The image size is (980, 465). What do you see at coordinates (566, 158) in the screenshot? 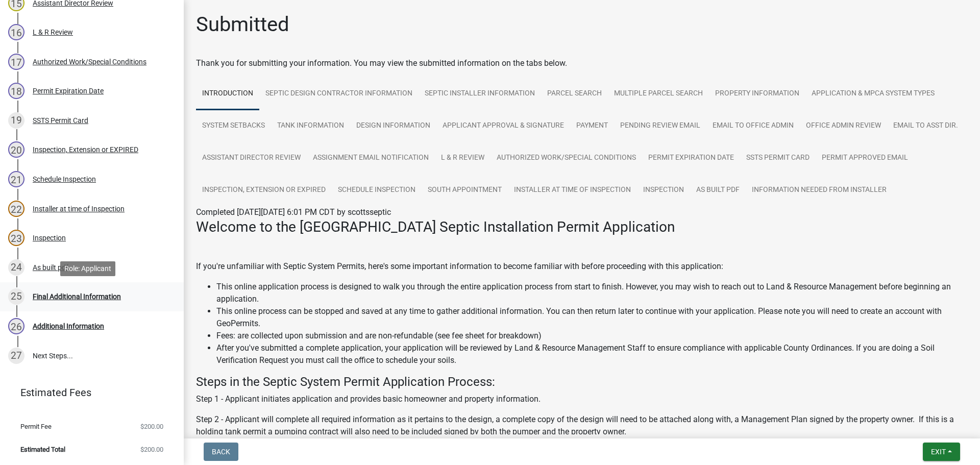
I see `a: Authorized Work/Special Conditions` at bounding box center [566, 158].